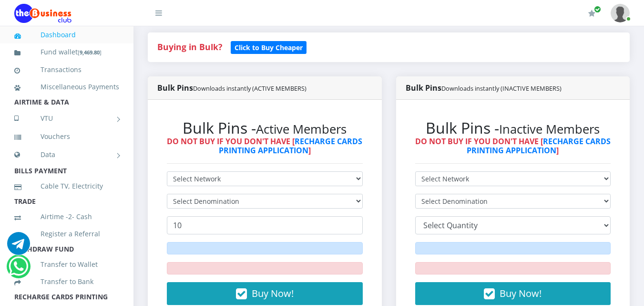  Describe the element at coordinates (268, 47) in the screenshot. I see `a: Click to Buy Cheaper` at that location.